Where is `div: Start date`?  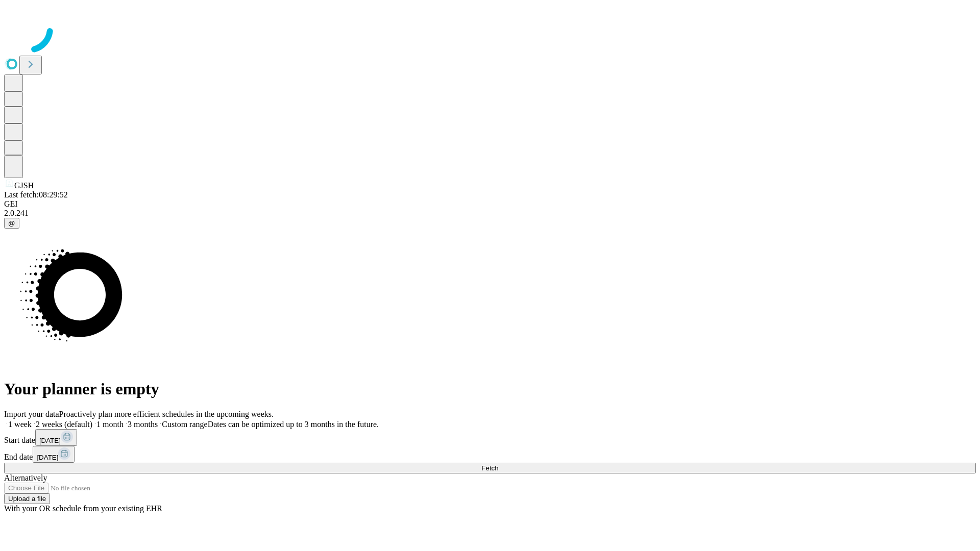 div: Start date is located at coordinates (490, 437).